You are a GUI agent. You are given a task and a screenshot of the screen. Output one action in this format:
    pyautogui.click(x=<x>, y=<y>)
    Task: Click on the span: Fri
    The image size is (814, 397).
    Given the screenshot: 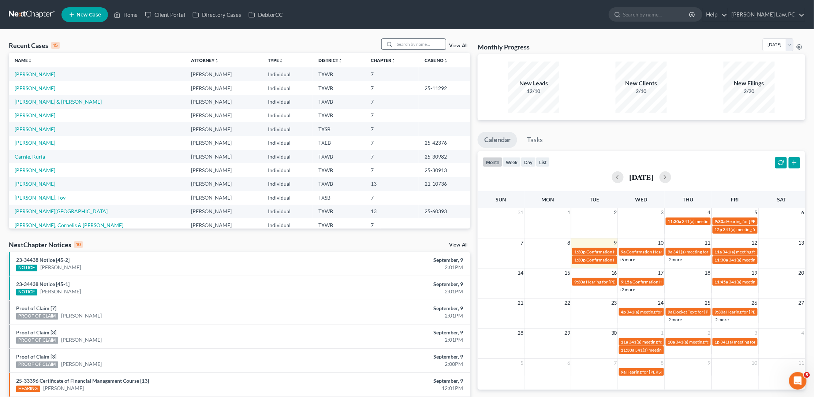 What is the action you would take?
    pyautogui.click(x=735, y=199)
    